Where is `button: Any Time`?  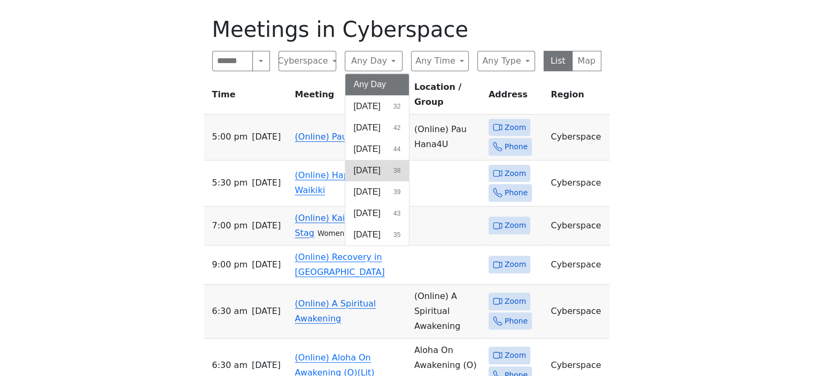 button: Any Time is located at coordinates (440, 61).